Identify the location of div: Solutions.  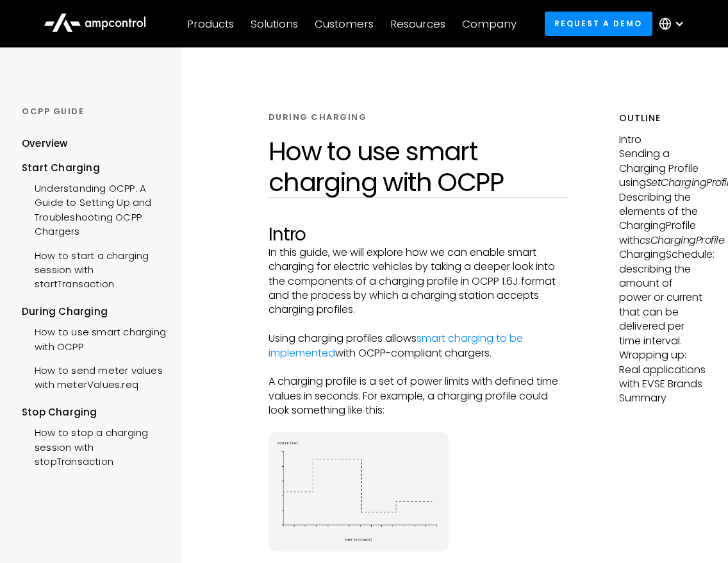
(274, 24).